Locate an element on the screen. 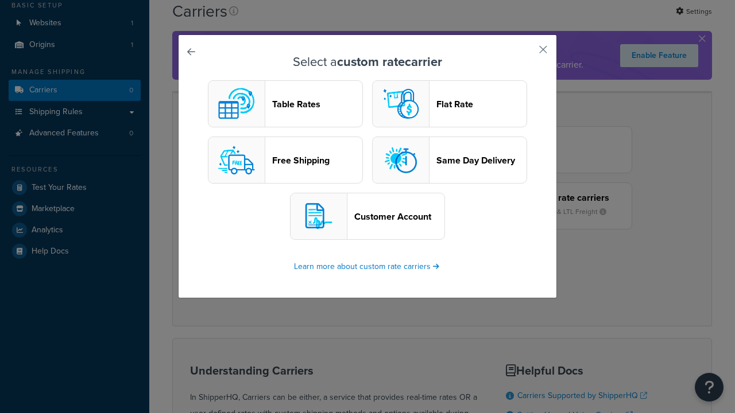  button: custom logoTable Rates is located at coordinates (285, 104).